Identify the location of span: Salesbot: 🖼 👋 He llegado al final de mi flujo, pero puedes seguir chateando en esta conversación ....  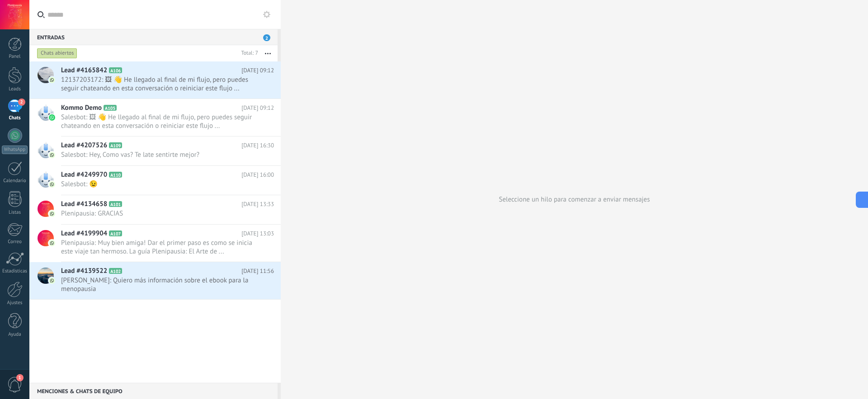
(159, 121).